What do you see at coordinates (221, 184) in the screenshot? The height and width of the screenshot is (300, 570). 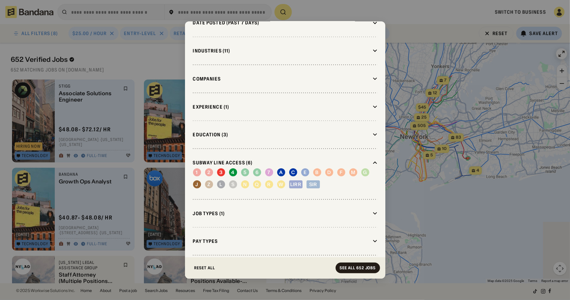 I see `div: L` at bounding box center [221, 184].